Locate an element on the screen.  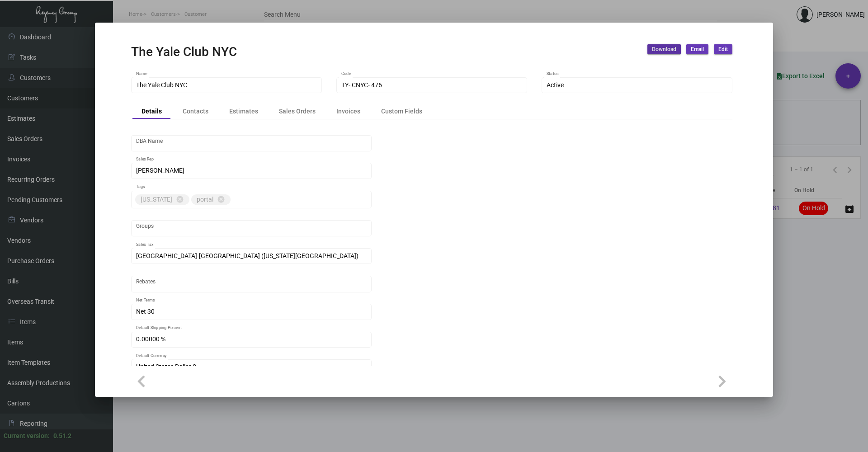
div: 0.51.2 is located at coordinates (62, 436).